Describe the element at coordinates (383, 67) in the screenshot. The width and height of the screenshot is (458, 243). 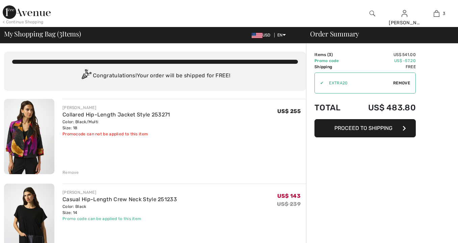
I see `td: Free` at that location.